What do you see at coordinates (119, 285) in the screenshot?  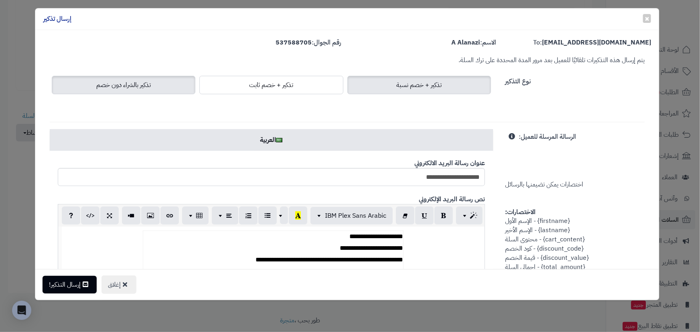 I see `button: إغلاق` at bounding box center [119, 285].